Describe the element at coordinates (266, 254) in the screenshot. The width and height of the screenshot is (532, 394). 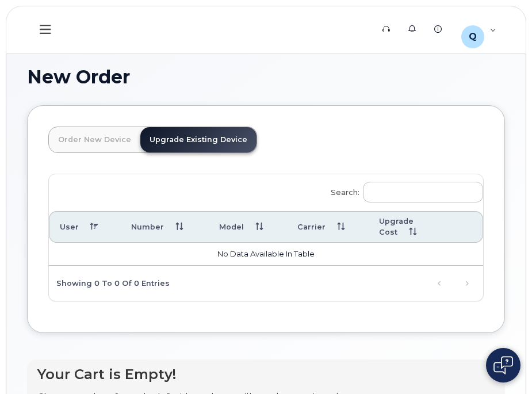
I see `td: No data available in table` at that location.